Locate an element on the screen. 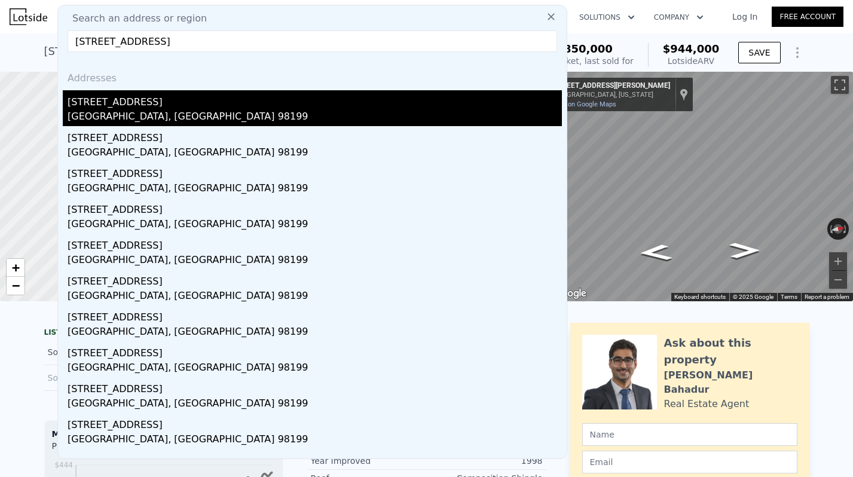 This screenshot has height=477, width=853. a: Zoom out is located at coordinates (16, 286).